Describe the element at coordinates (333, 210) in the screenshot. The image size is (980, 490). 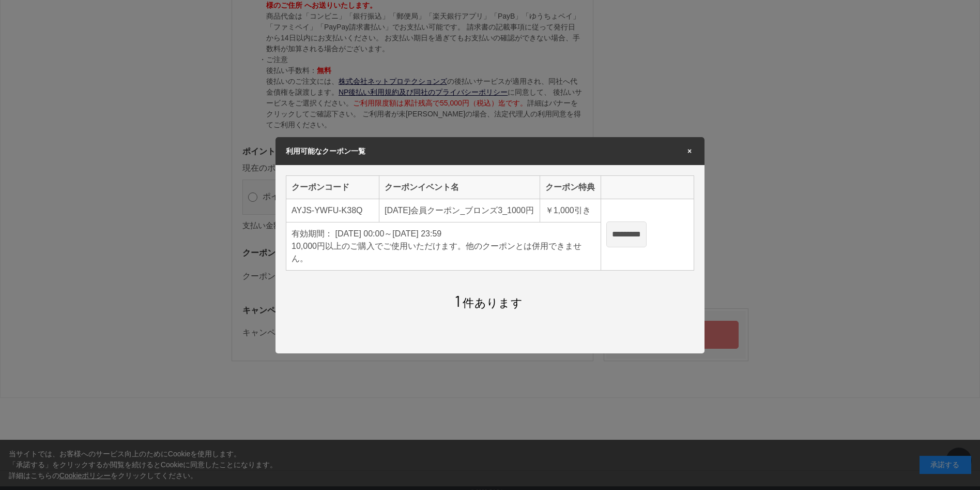
I see `td: AYJS-YWFU-K38Q` at that location.